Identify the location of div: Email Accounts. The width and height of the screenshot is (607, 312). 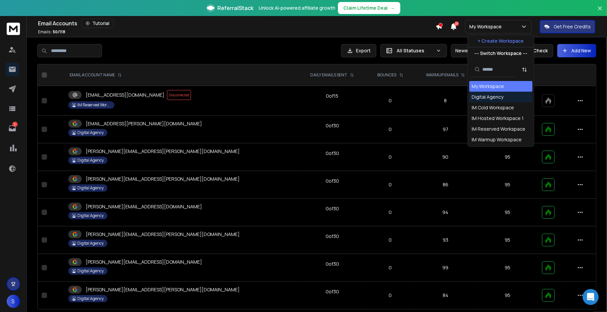
(237, 23).